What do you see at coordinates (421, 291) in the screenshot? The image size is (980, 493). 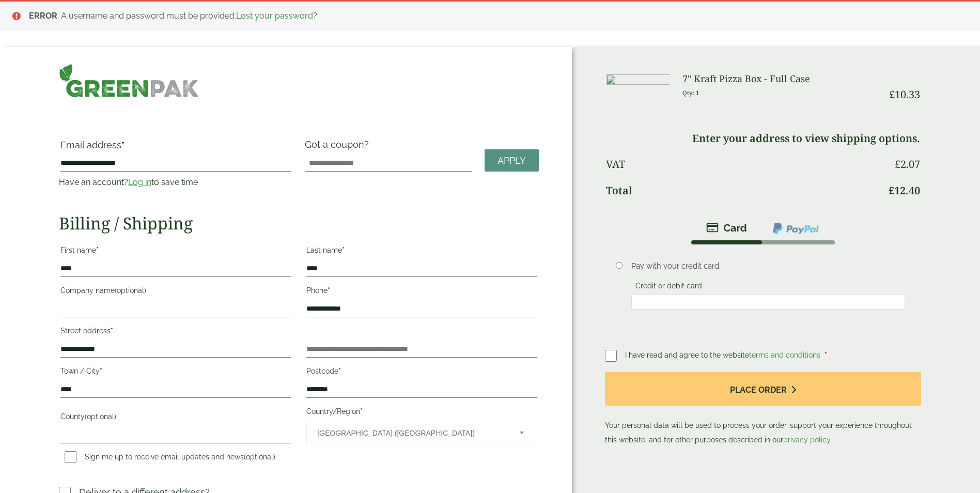 I see `label: Phone` at bounding box center [421, 291].